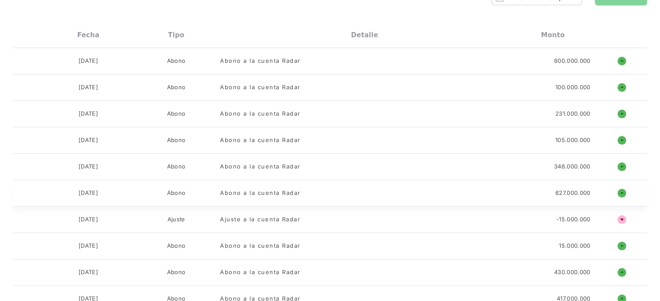 The width and height of the screenshot is (660, 301). What do you see at coordinates (574, 246) in the screenshot?
I see `div: 15.000.000` at bounding box center [574, 246].